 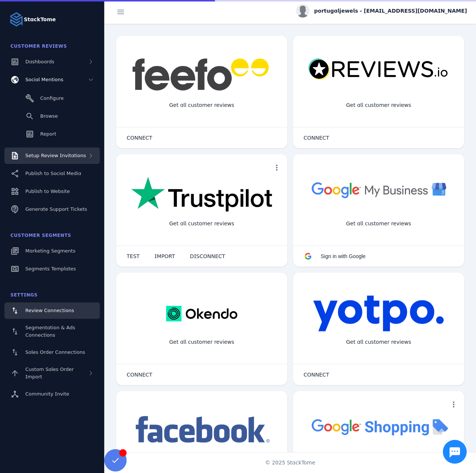 What do you see at coordinates (49, 373) in the screenshot?
I see `span: Custom Sales Order Import` at bounding box center [49, 373].